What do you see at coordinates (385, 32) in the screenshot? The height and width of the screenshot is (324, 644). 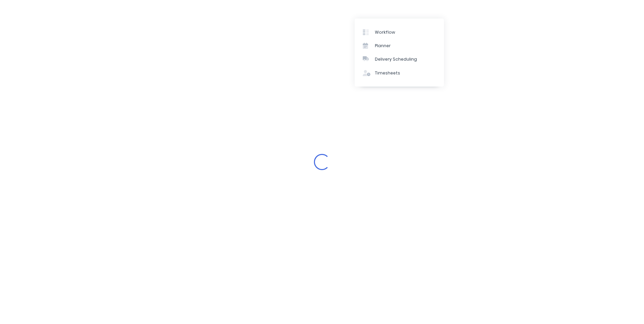 I see `div: Workflow` at bounding box center [385, 32].